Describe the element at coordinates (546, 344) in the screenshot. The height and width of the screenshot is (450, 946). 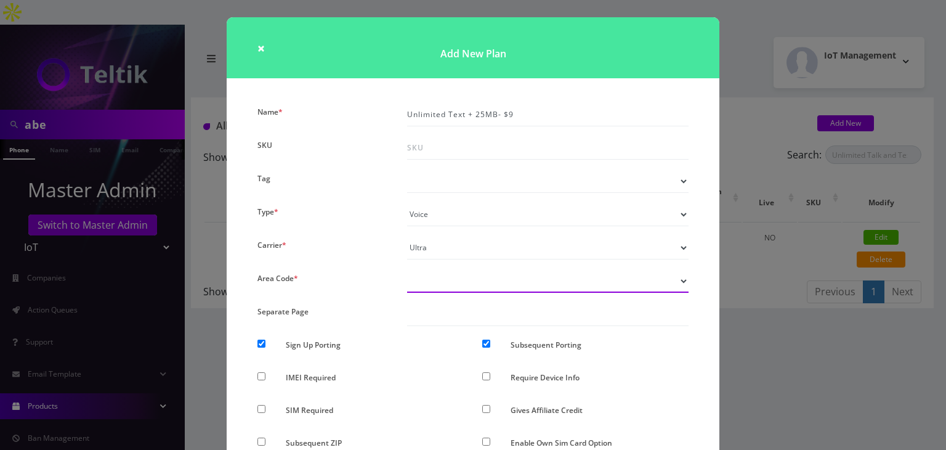
I see `label: Subsequent Porting` at that location.